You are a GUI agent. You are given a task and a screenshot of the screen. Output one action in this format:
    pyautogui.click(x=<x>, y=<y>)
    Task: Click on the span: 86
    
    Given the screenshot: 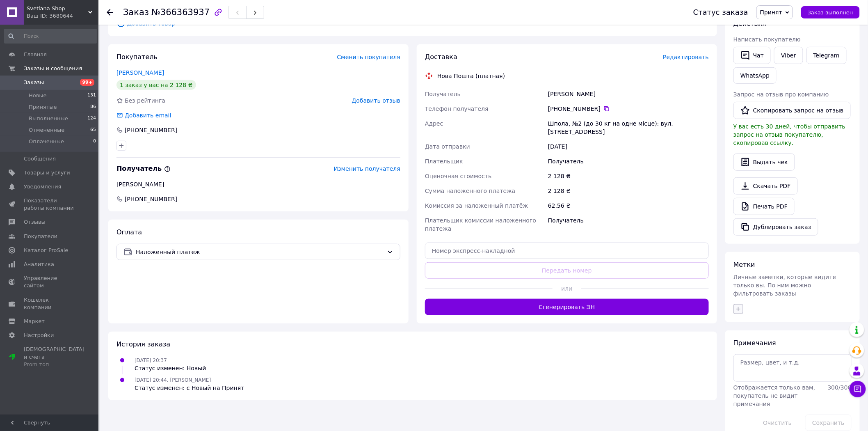 What is the action you would take?
    pyautogui.click(x=93, y=107)
    